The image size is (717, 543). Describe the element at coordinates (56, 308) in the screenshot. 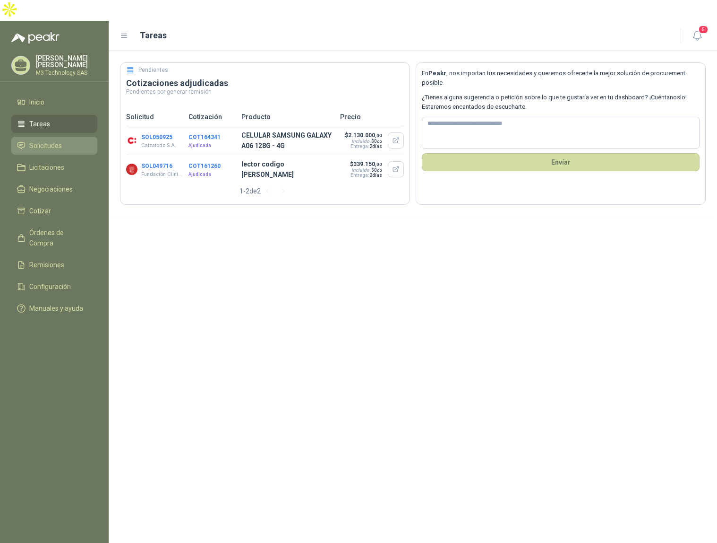

I see `span: Manuales y ayuda` at that location.